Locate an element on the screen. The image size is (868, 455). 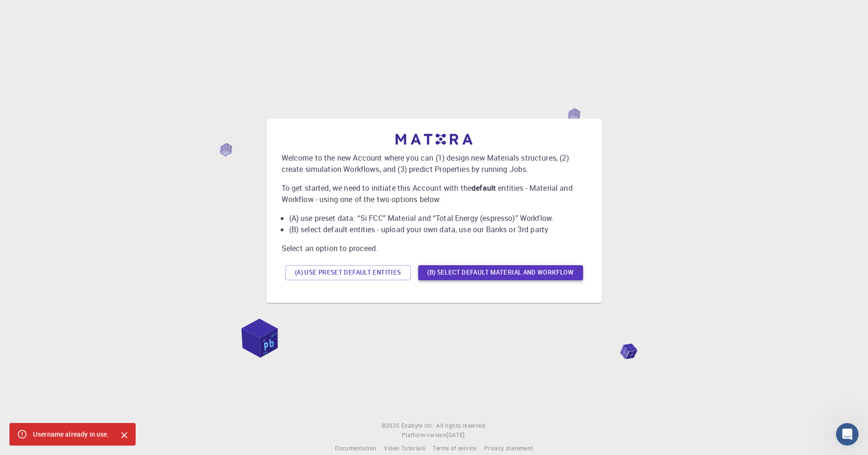
span: All rights reserved. is located at coordinates (461, 426).